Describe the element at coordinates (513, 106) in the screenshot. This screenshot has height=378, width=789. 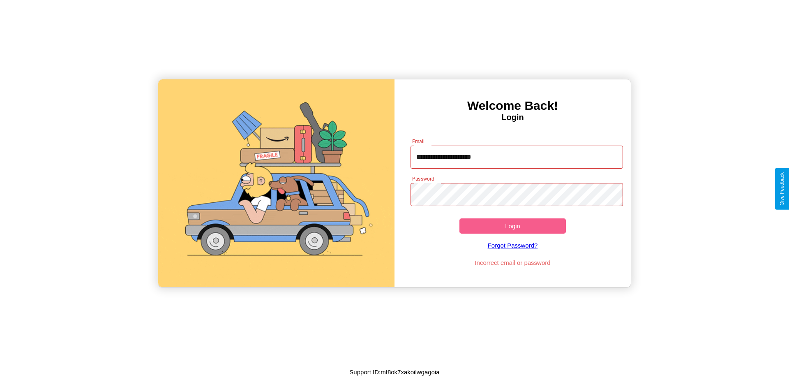
I see `h3: Welcome Back!` at that location.